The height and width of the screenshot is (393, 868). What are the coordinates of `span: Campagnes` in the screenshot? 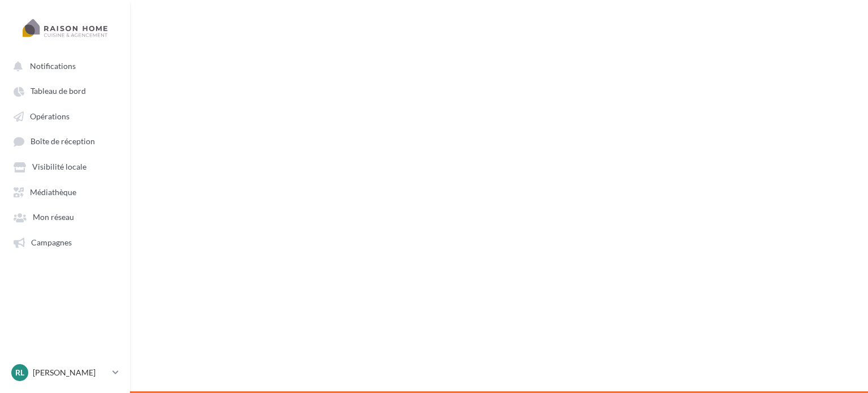 It's located at (51, 242).